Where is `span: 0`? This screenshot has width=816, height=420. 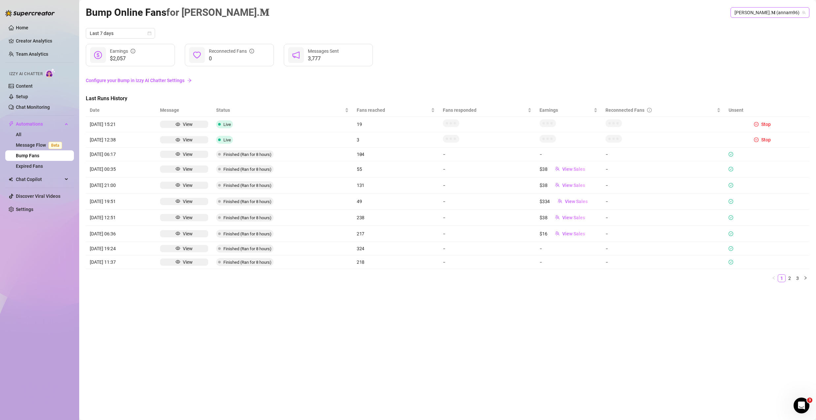 span: 0 is located at coordinates (231, 59).